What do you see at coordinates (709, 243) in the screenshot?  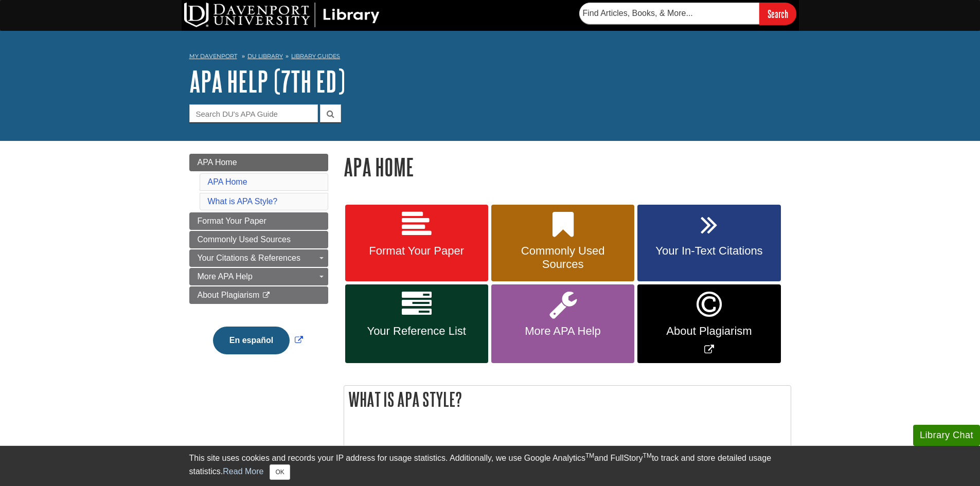 I see `a: Your In-Text Citations` at bounding box center [709, 243].